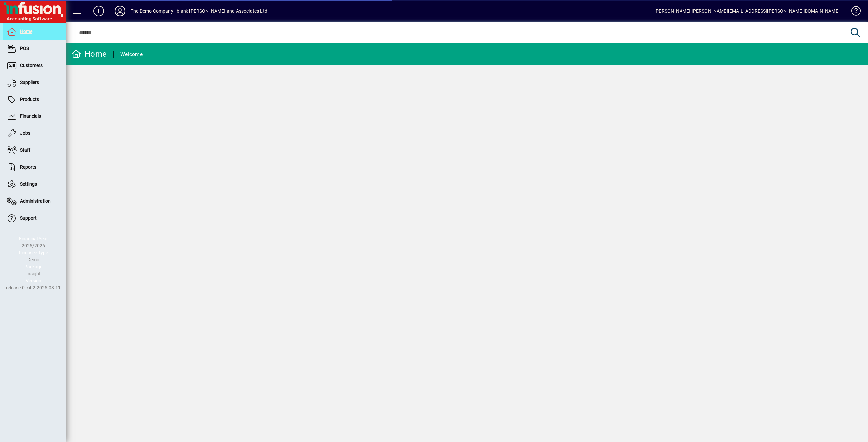  Describe the element at coordinates (33, 238) in the screenshot. I see `span: Financial Year` at that location.